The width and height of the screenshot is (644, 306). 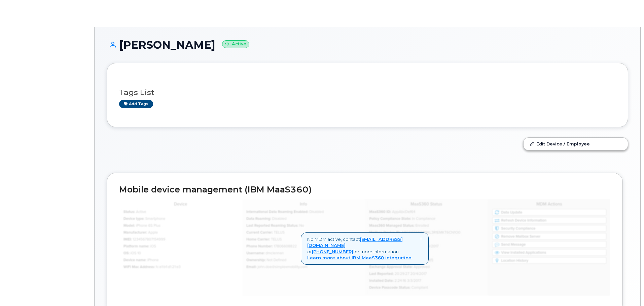 I want to click on a: Close, so click(x=421, y=239).